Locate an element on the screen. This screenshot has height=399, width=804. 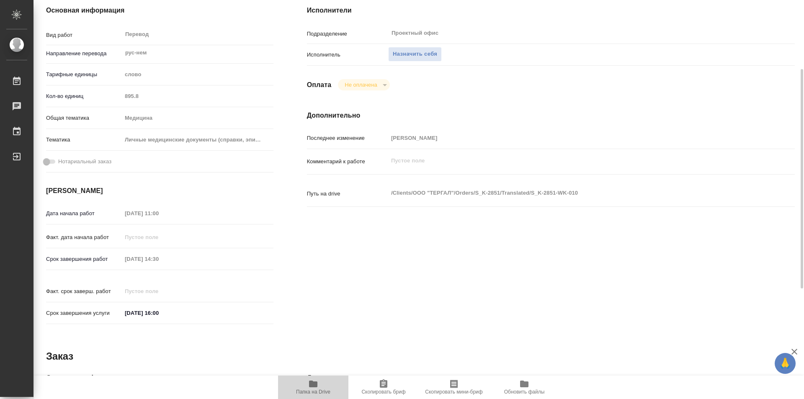
p: Срок завершения работ is located at coordinates (84, 259).